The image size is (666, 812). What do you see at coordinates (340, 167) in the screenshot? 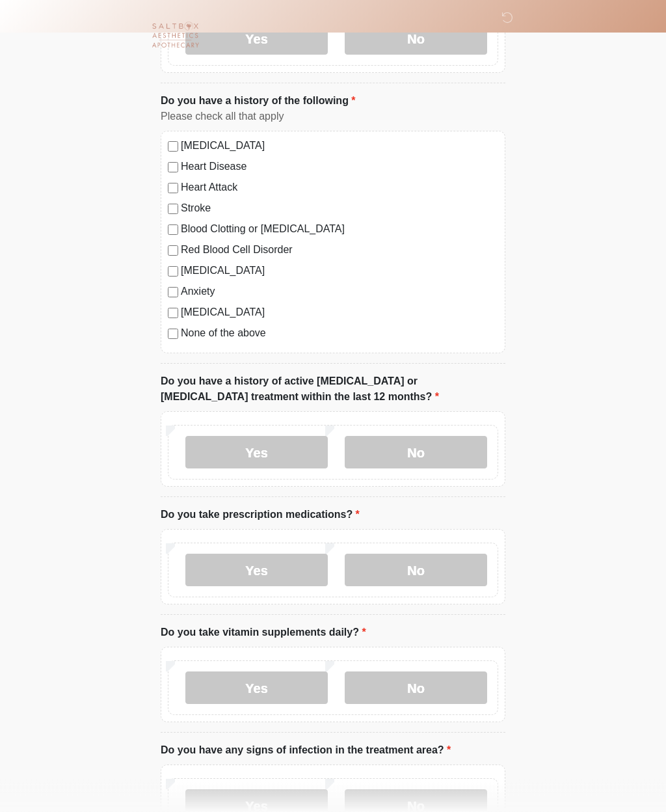
I see `label: Heart Disease` at bounding box center [340, 167].